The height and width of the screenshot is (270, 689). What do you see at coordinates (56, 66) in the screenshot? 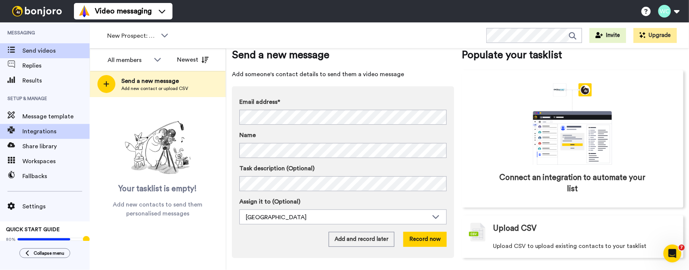
I see `span: Replies` at bounding box center [56, 66].